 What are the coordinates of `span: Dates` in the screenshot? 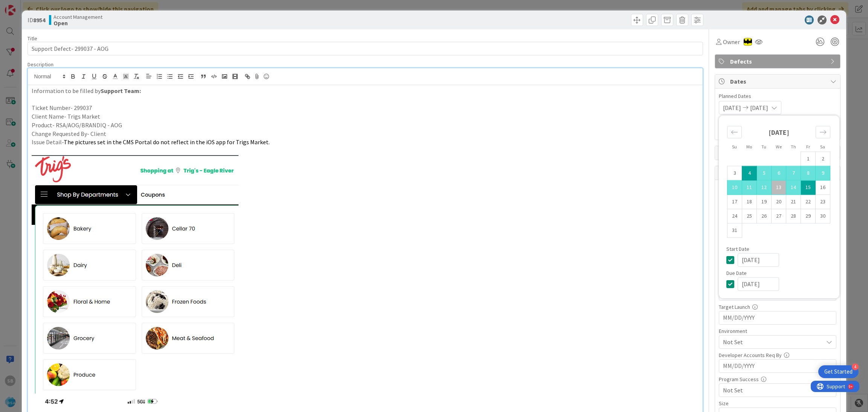 It's located at (778, 81).